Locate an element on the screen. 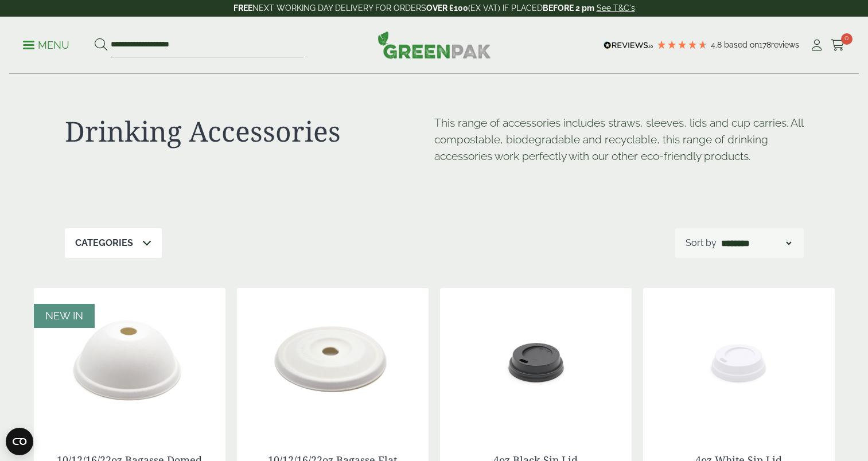  i: My Account is located at coordinates (817, 45).